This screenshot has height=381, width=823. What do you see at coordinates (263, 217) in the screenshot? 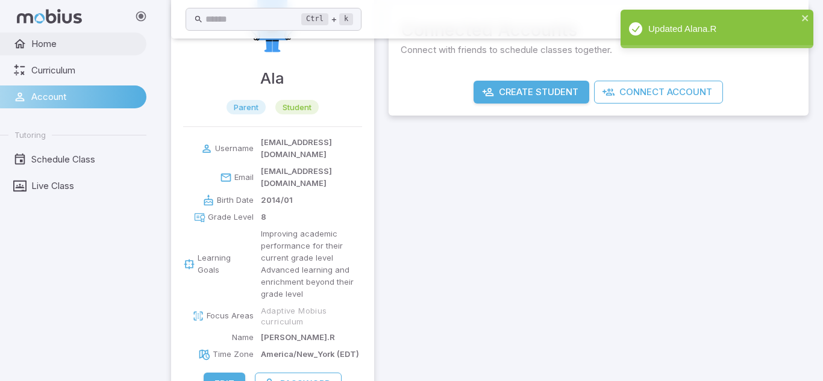
I see `p: 8` at bounding box center [263, 217].